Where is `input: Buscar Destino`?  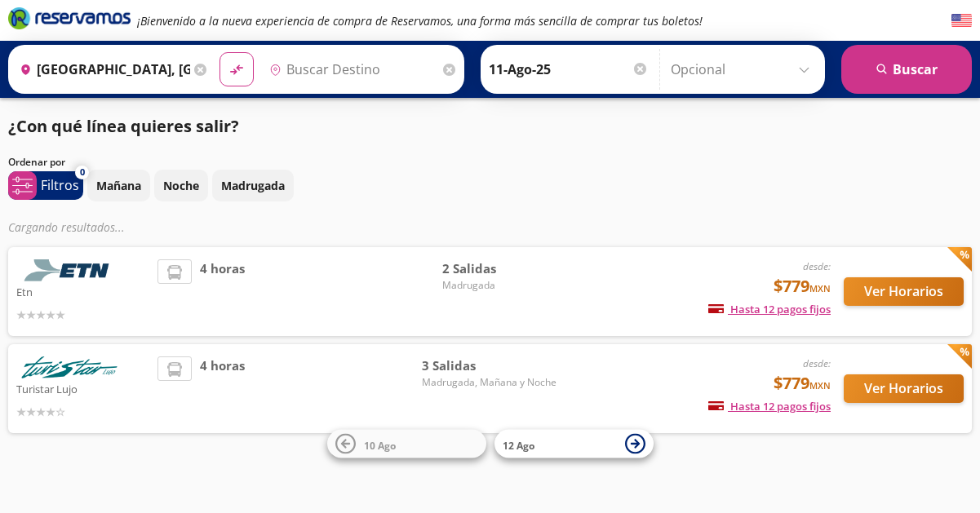 input: Buscar Destino is located at coordinates (351, 70).